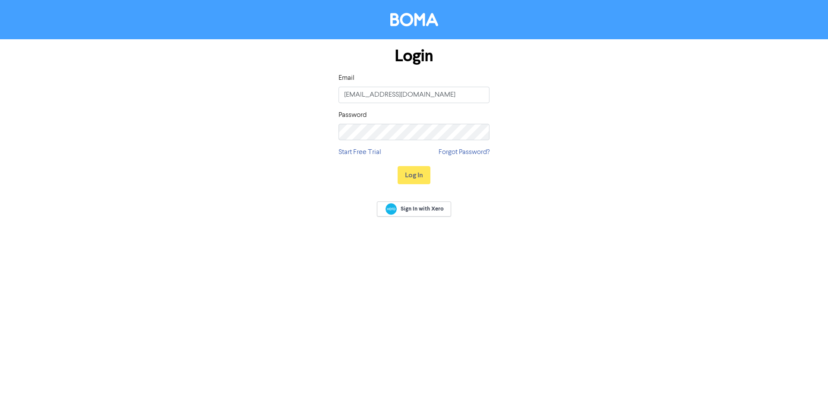  Describe the element at coordinates (346, 78) in the screenshot. I see `label: Email` at that location.